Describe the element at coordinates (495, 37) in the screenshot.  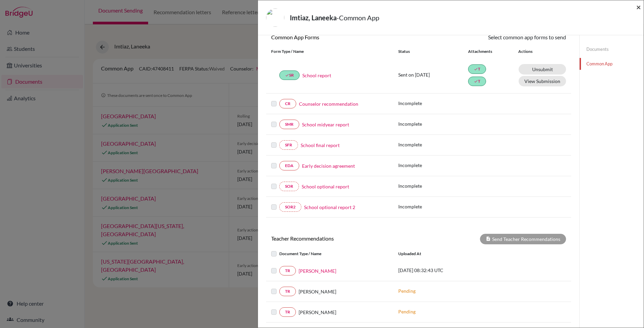
I see `div: Select common app forms to send` at that location.